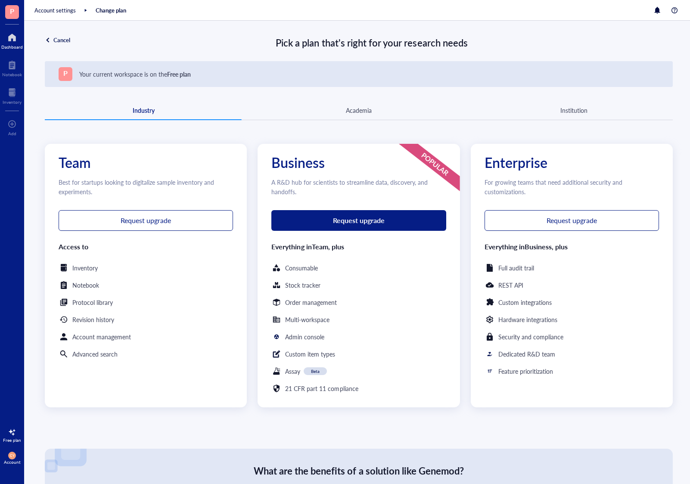  Describe the element at coordinates (12, 47) in the screenshot. I see `div: Dashboard` at that location.